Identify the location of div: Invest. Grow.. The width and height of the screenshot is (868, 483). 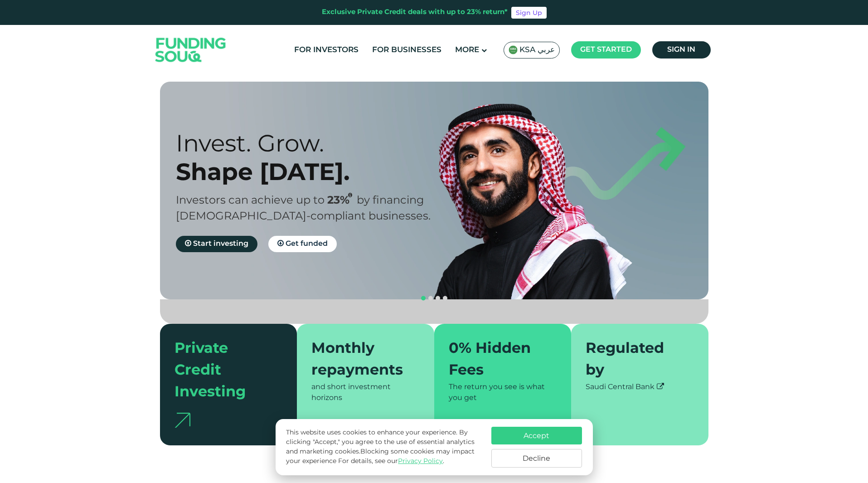
(312, 143).